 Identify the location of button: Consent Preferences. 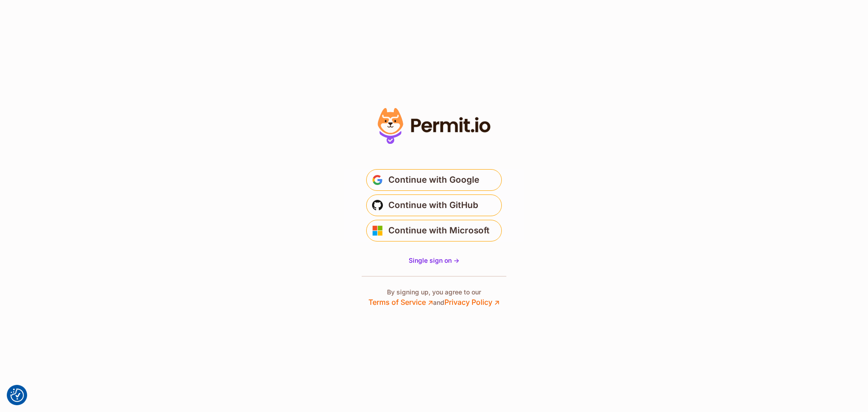
(17, 395).